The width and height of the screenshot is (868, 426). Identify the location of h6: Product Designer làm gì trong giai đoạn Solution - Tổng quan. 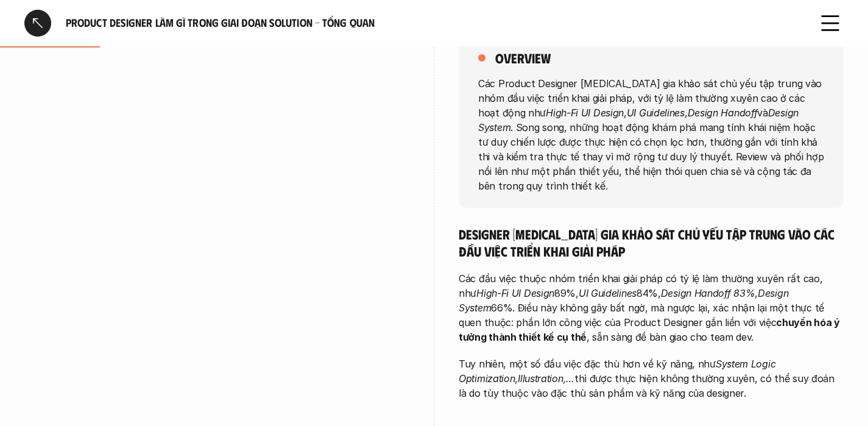
(434, 23).